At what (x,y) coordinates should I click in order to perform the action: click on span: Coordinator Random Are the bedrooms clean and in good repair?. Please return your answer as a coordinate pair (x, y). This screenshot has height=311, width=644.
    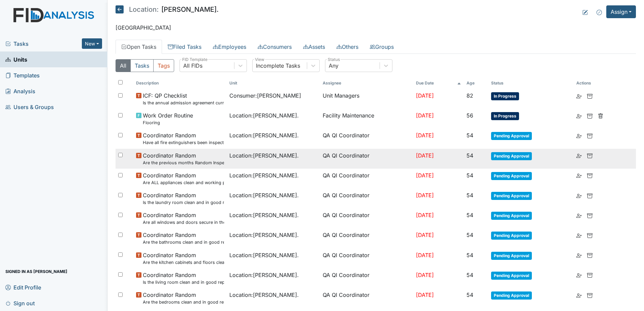
    Looking at the image, I should click on (183, 298).